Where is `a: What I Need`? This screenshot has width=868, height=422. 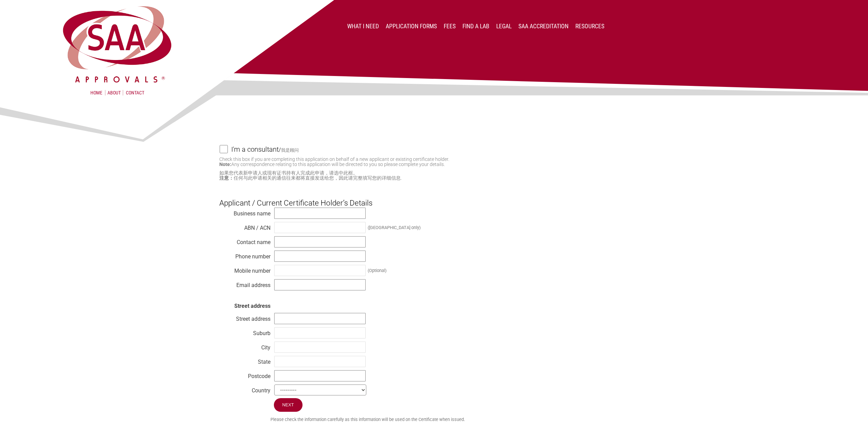
a: What I Need is located at coordinates (363, 27).